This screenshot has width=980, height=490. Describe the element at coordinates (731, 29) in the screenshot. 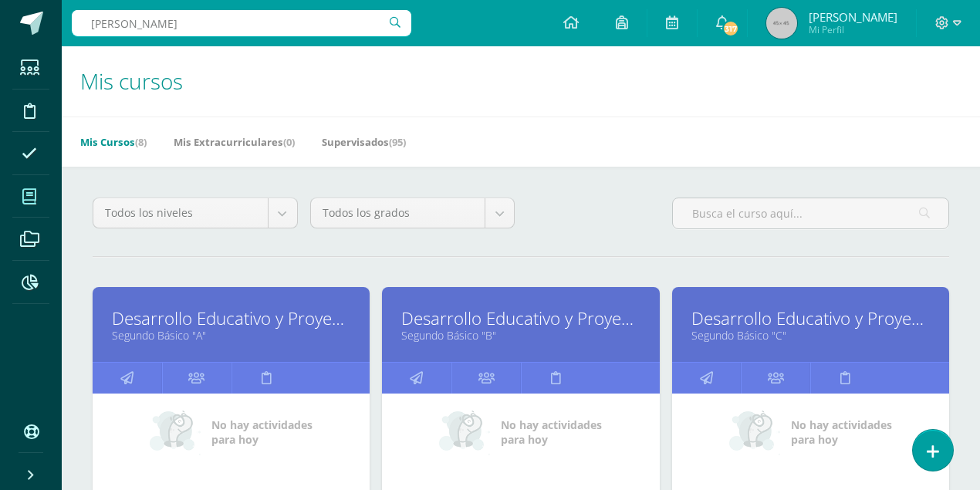

I see `span: 317` at that location.